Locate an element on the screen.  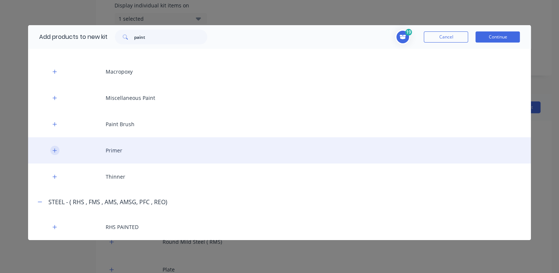
div: RHS PAINTED is located at coordinates (280, 227).